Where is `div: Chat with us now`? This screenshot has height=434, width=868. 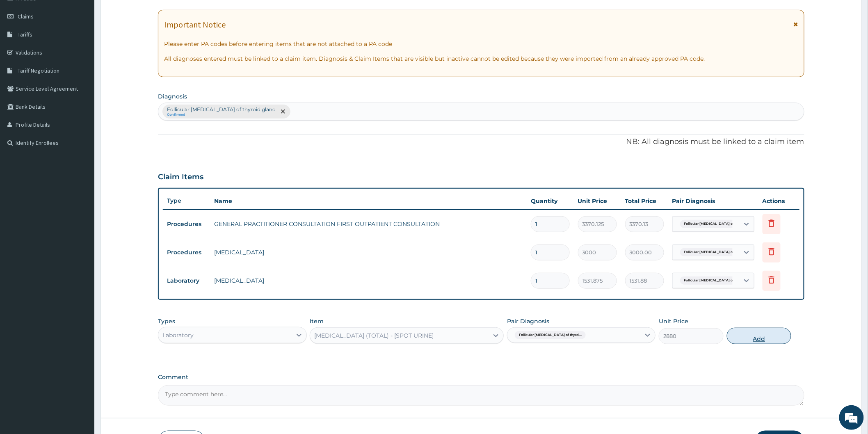
div: Chat with us now is located at coordinates (90, 51).